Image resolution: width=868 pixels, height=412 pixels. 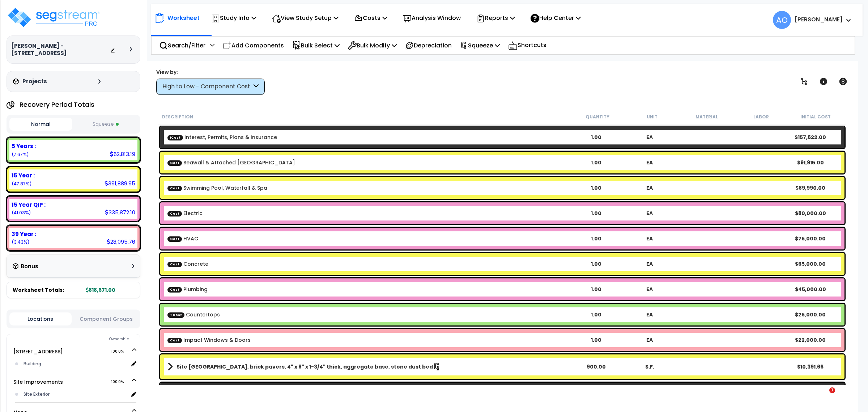 I want to click on p: Bulk Modify, so click(x=372, y=45).